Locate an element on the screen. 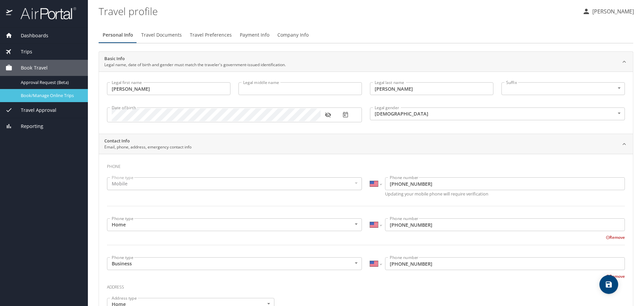 The width and height of the screenshot is (644, 306). h3: Phone is located at coordinates (366, 165).